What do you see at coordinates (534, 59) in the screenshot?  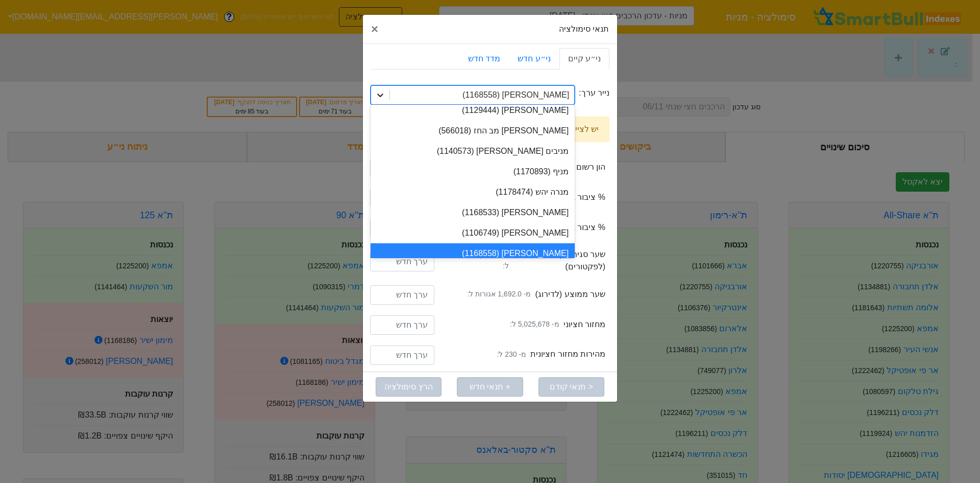 I see `a: ני״ע חדש` at bounding box center [534, 59].